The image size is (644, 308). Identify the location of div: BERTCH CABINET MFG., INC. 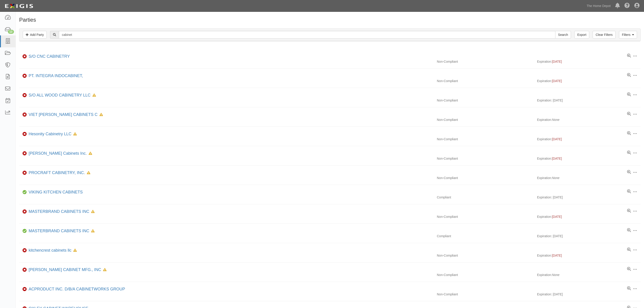
(67, 270).